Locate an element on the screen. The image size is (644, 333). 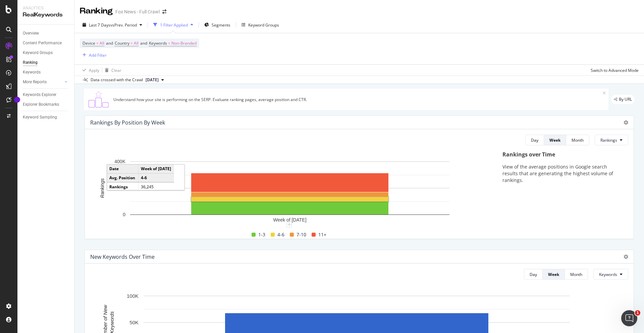
div: Keywords is located at coordinates (31, 72).